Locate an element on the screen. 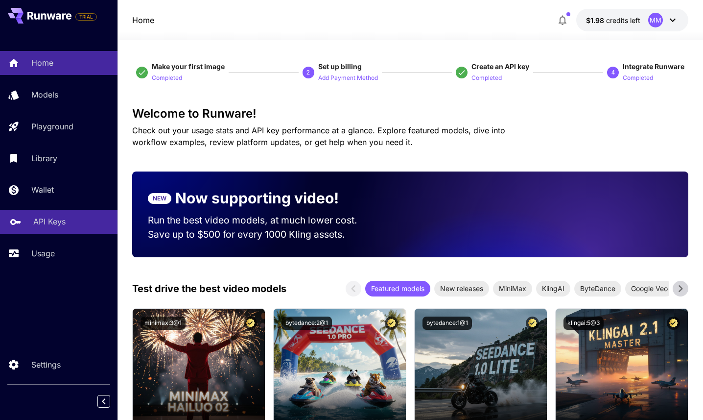  p: Wallet is located at coordinates (43, 189).